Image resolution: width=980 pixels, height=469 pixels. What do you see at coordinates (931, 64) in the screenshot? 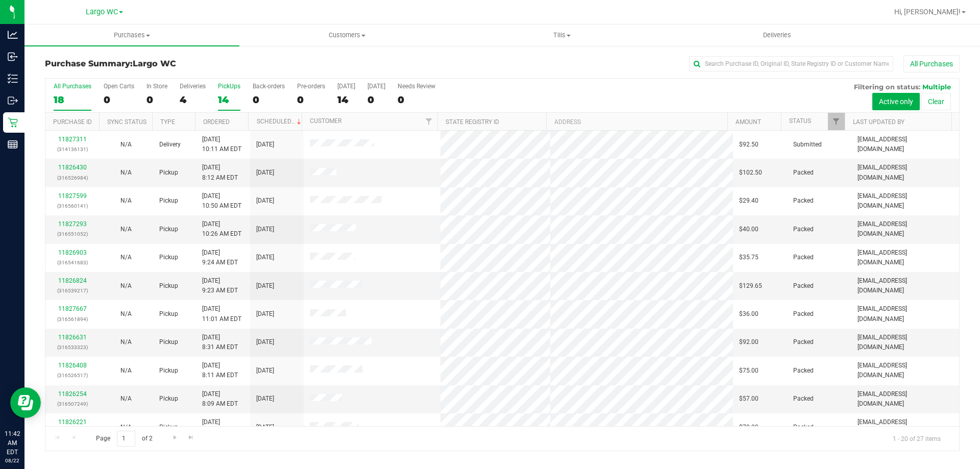
I see `button: All Purchases` at bounding box center [931, 64].